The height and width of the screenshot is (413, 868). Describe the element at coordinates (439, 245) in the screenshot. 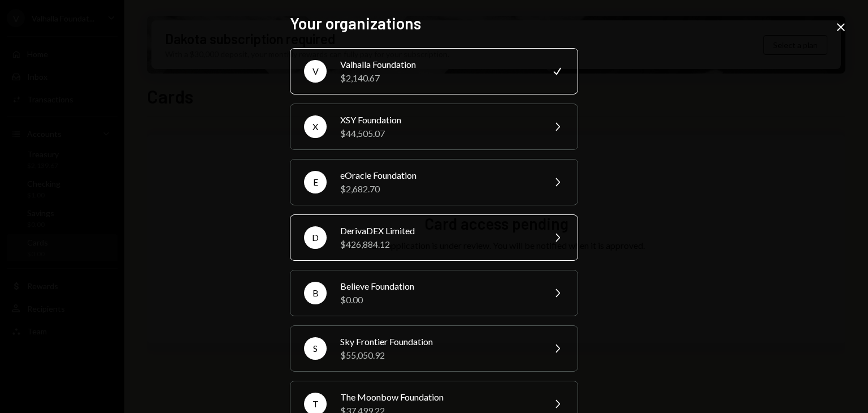

I see `div: $426,884.12` at that location.